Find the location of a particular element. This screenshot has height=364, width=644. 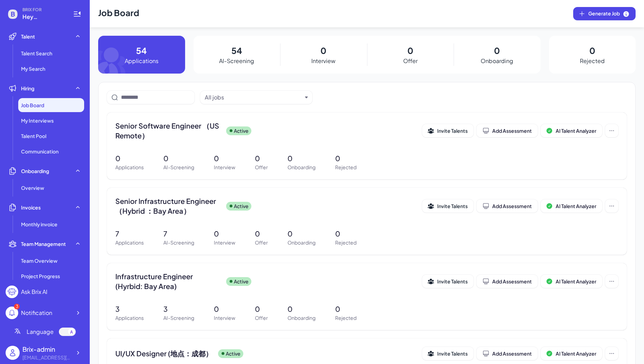

span: Infrastructure Engineer (Hyrbid: Bay Area) is located at coordinates (167, 281).